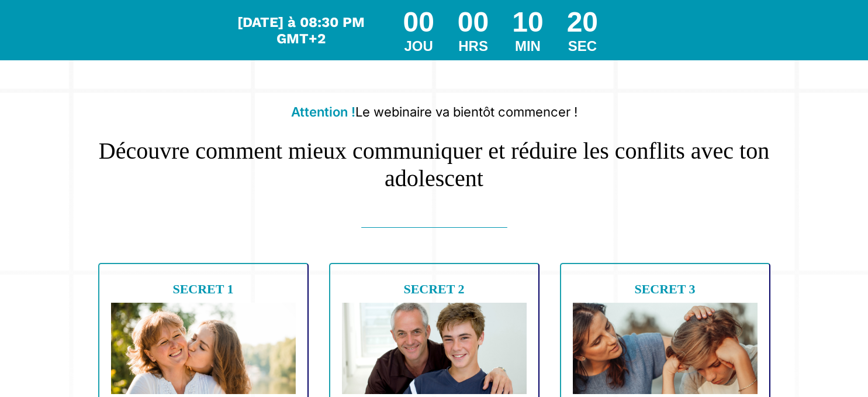  What do you see at coordinates (527, 46) in the screenshot?
I see `div: MIN` at bounding box center [527, 46].